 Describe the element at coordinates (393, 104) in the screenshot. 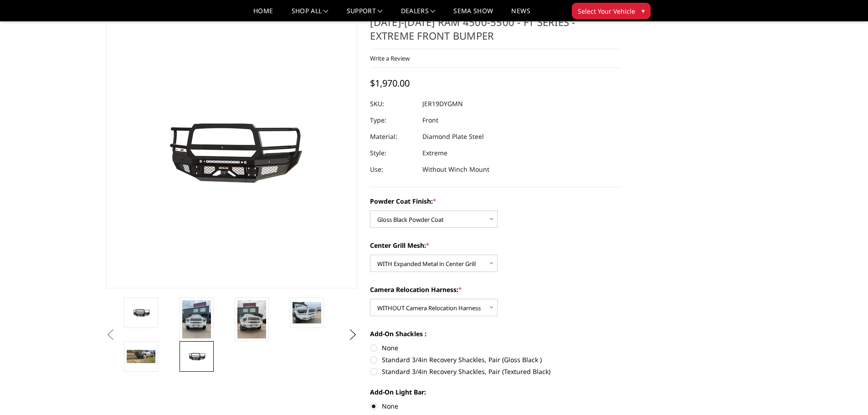

I see `dt: SKU:` at that location.